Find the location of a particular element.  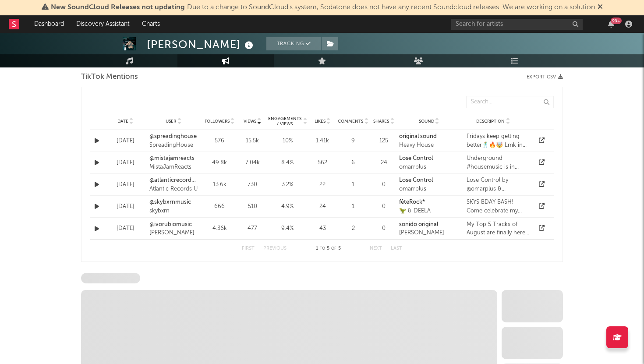

div: 510 is located at coordinates (253, 207).